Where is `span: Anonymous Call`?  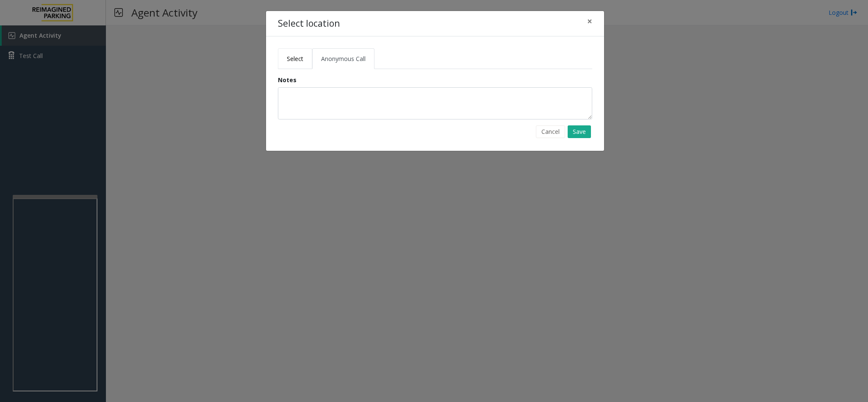 span: Anonymous Call is located at coordinates (343, 58).